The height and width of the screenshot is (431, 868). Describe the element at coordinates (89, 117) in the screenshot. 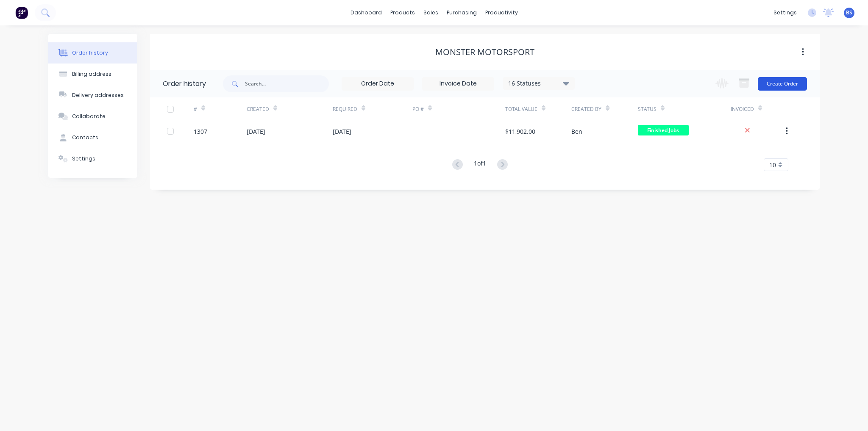

I see `div: Collaborate` at that location.